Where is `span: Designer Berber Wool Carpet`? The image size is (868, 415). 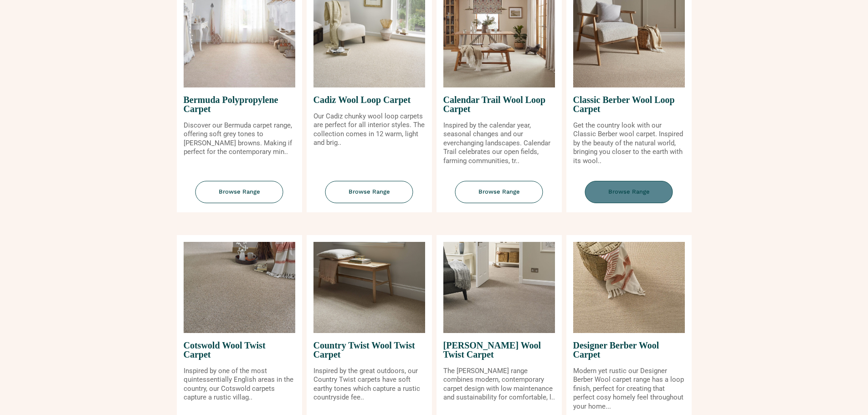
span: Designer Berber Wool Carpet is located at coordinates (628, 350).